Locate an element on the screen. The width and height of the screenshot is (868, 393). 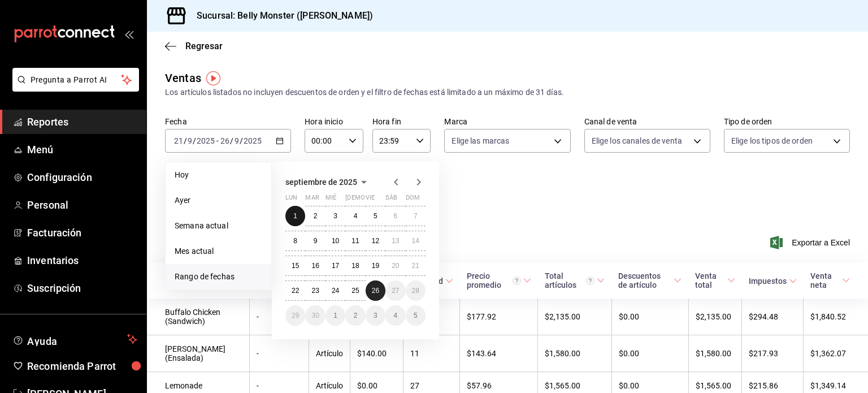
abbr: 24 de septiembre de 2025 is located at coordinates (335, 291).